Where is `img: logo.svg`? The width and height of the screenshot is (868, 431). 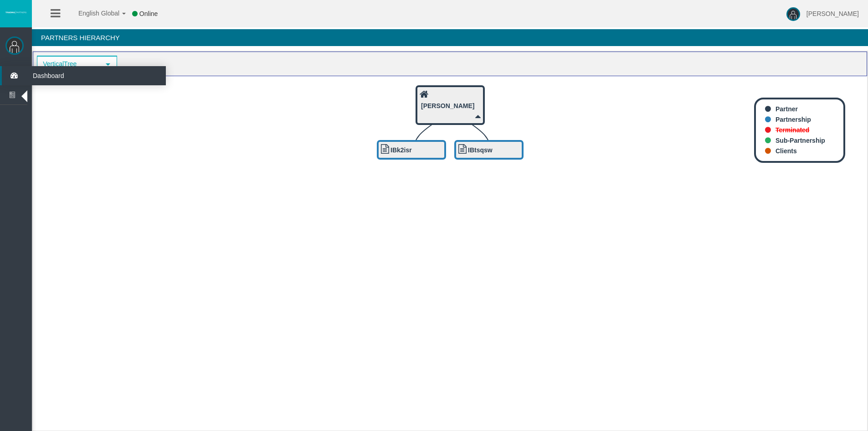 img: logo.svg is located at coordinates (16, 12).